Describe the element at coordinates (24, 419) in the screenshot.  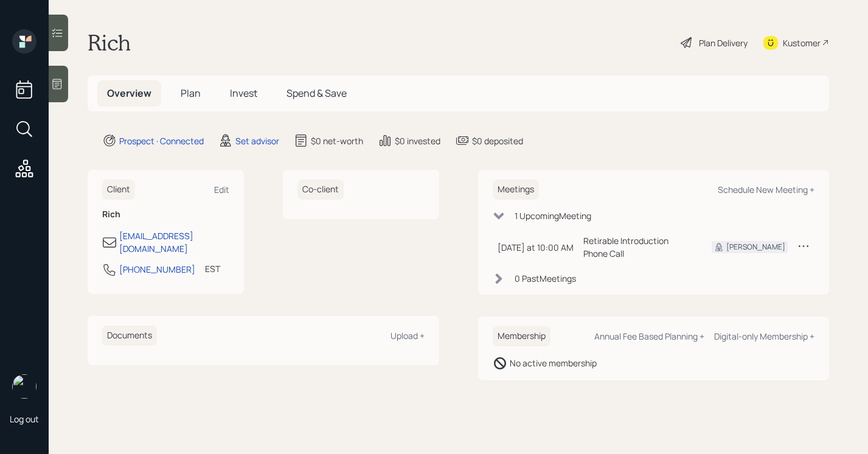
I see `div: Log out` at that location.